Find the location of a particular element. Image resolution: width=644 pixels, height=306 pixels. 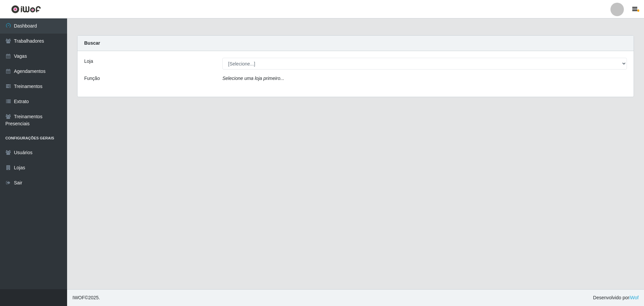

i: Selecione uma loja primeiro... is located at coordinates (253, 78).